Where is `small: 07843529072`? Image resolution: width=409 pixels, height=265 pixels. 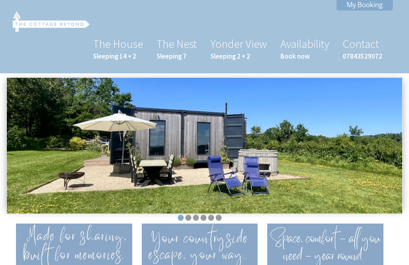 small: 07843529072 is located at coordinates (362, 56).